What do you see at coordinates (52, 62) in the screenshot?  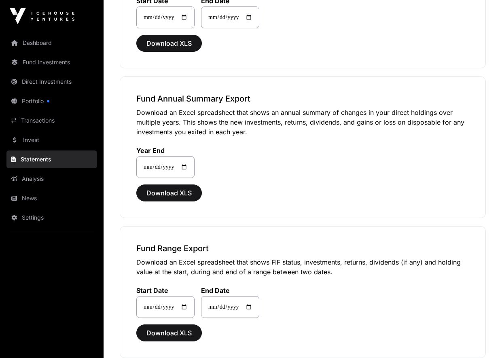 I see `a: Fund Investments` at bounding box center [52, 62].